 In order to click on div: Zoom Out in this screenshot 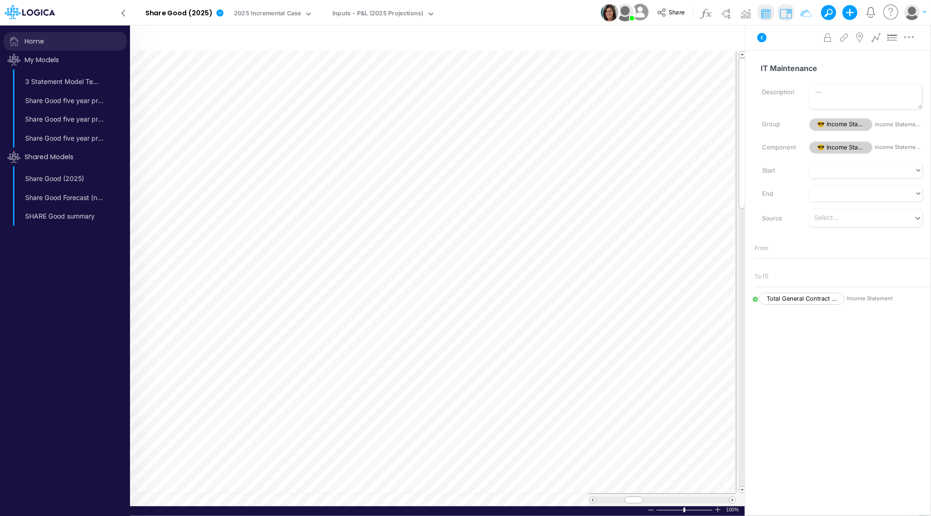, I will do `click(651, 510)`.